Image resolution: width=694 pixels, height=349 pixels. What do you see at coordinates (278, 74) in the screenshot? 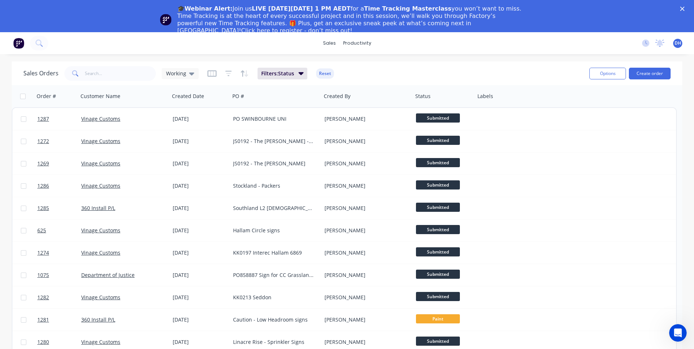
I see `span: Filters: Status` at bounding box center [278, 74].